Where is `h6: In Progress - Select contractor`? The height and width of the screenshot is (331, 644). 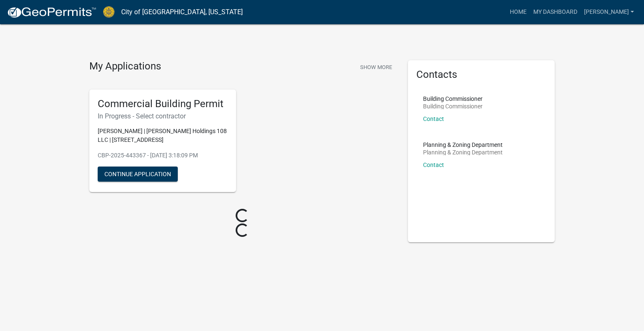 h6: In Progress - Select contractor is located at coordinates (162, 116).